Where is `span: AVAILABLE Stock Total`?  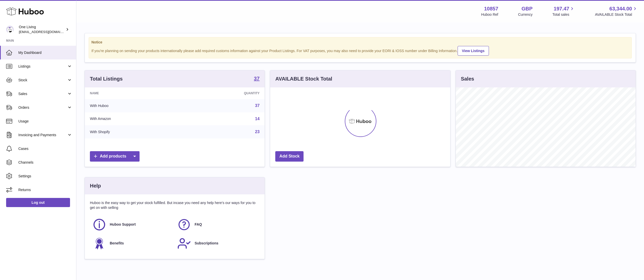
span: AVAILABLE Stock Total is located at coordinates (616, 15).